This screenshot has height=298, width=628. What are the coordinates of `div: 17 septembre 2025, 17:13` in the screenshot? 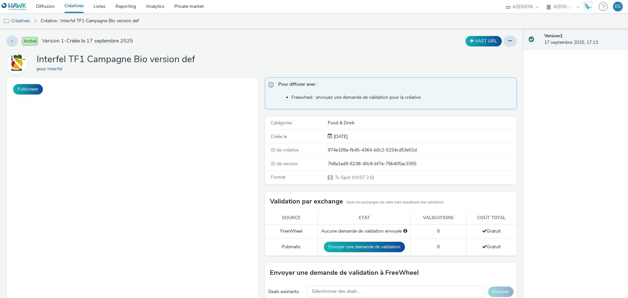 It's located at (583, 39).